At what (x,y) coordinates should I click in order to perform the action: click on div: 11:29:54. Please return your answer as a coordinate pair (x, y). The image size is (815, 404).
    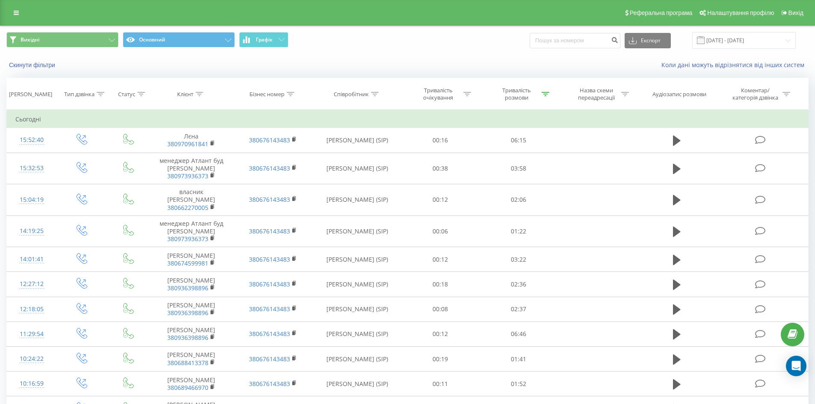
    Looking at the image, I should click on (32, 334).